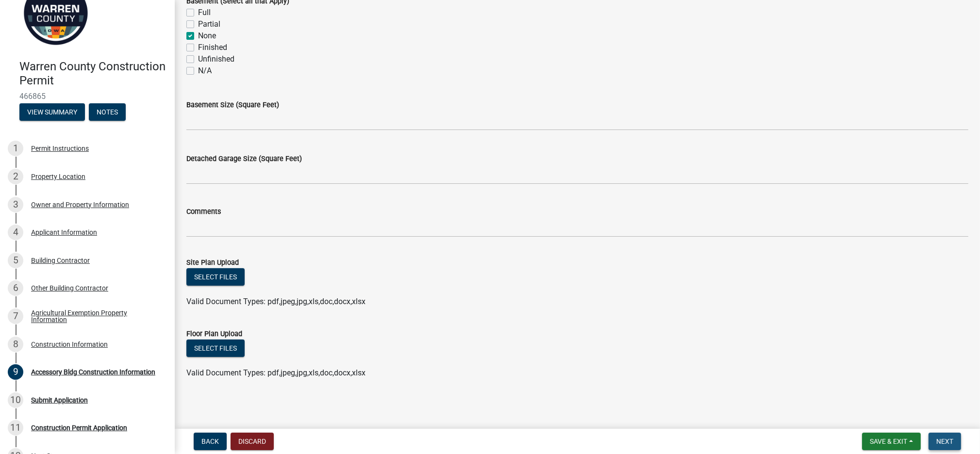 The image size is (980, 454). Describe the element at coordinates (15, 428) in the screenshot. I see `div: 11` at that location.